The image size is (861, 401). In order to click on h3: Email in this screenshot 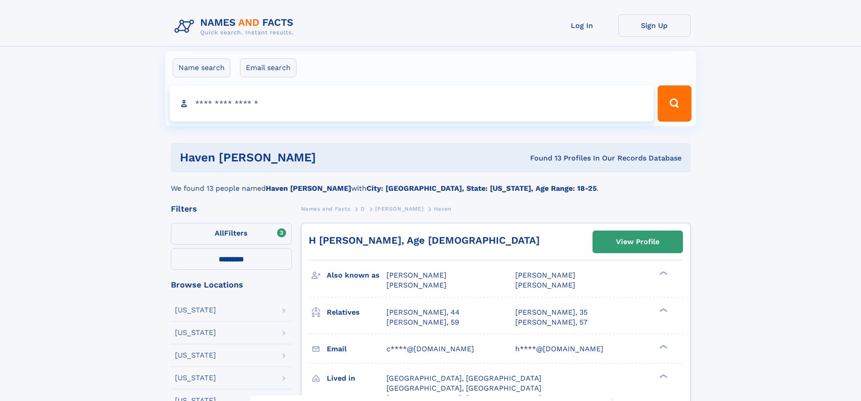, I will do `click(357, 349)`.